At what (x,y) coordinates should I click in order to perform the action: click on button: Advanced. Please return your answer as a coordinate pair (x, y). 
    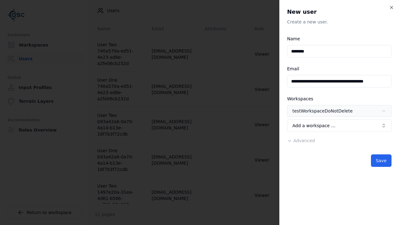
    Looking at the image, I should click on (301, 140).